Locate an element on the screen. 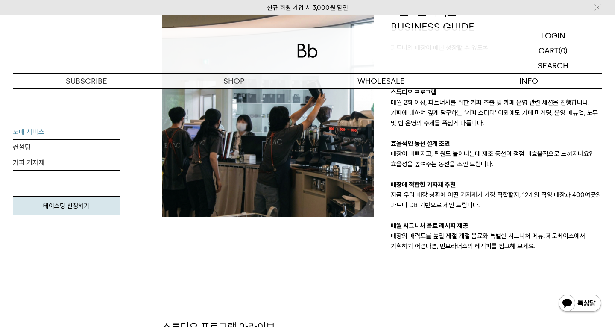 This screenshot has width=615, height=327. p: 매장에 적합한 기자재 추천 is located at coordinates (496, 184).